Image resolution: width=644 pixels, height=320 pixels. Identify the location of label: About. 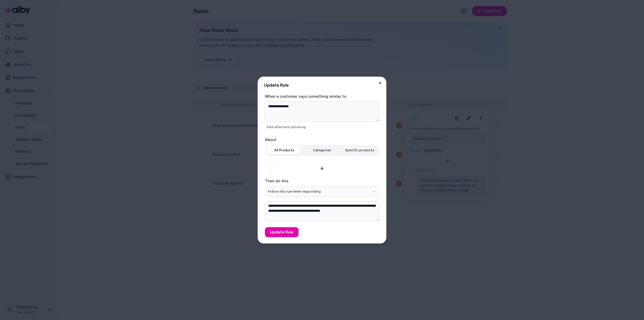
(322, 140).